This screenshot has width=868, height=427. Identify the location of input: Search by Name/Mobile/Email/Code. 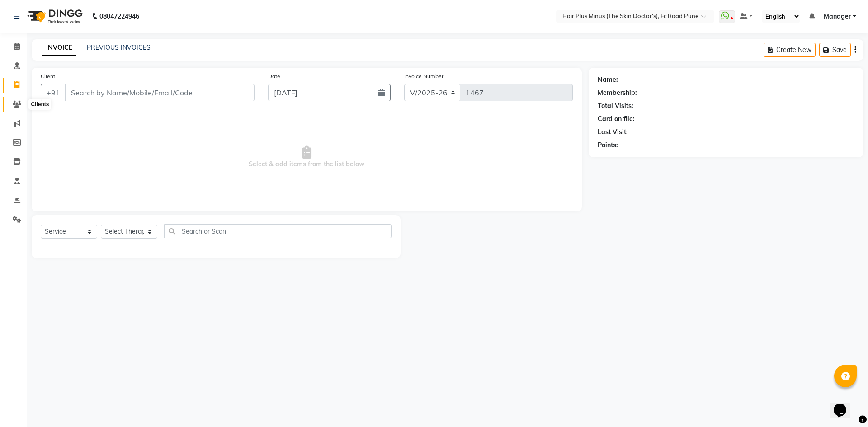
(159, 93).